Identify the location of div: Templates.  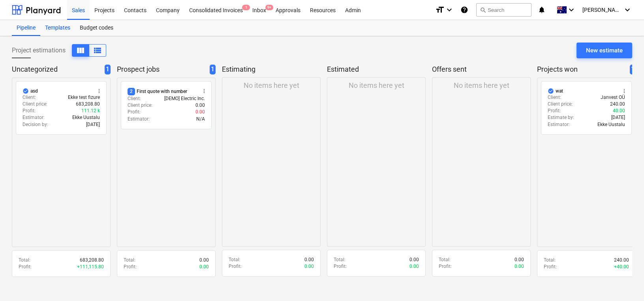
(58, 28).